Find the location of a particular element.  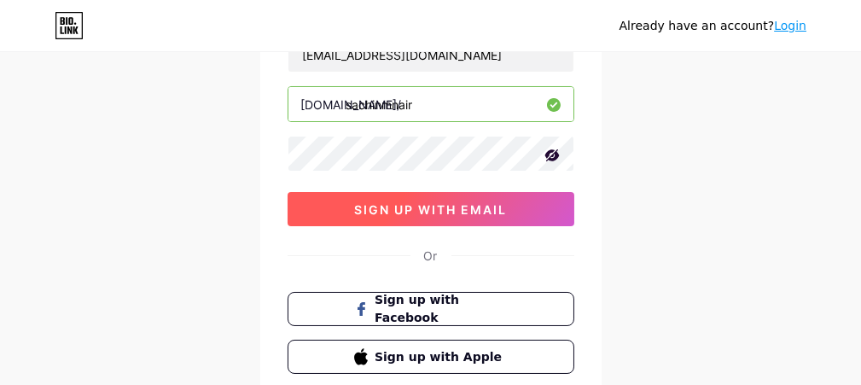

input: Email is located at coordinates (431, 55).